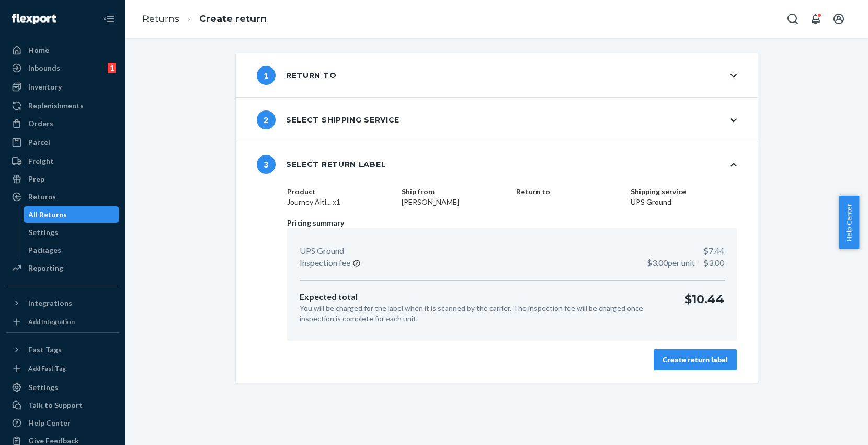 This screenshot has height=445, width=868. What do you see at coordinates (816, 19) in the screenshot?
I see `button: Open notifications` at bounding box center [816, 19].